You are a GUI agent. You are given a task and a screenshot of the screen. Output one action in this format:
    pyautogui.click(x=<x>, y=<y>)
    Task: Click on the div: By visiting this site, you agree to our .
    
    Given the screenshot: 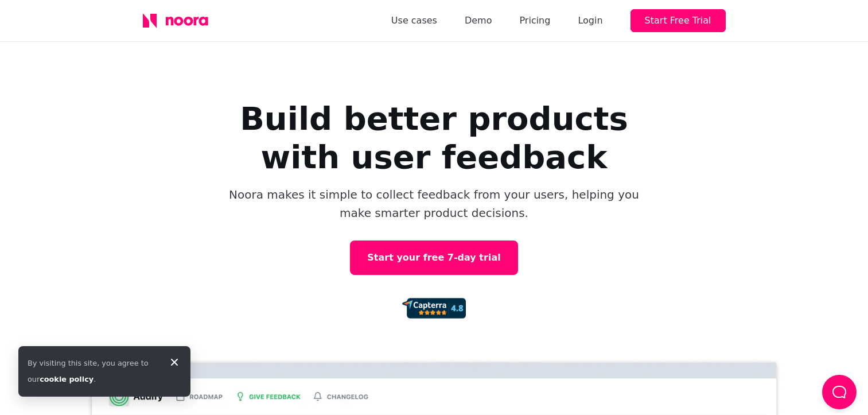 What is the action you would take?
    pyautogui.click(x=93, y=371)
    